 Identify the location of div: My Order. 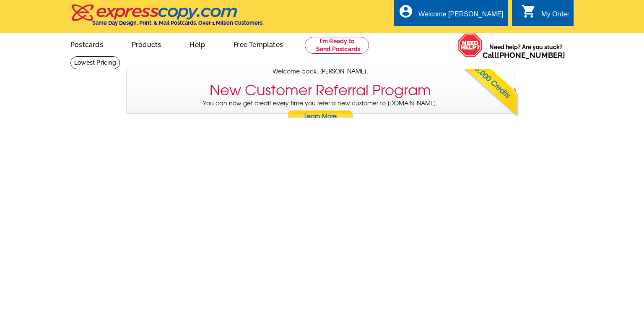
(555, 16).